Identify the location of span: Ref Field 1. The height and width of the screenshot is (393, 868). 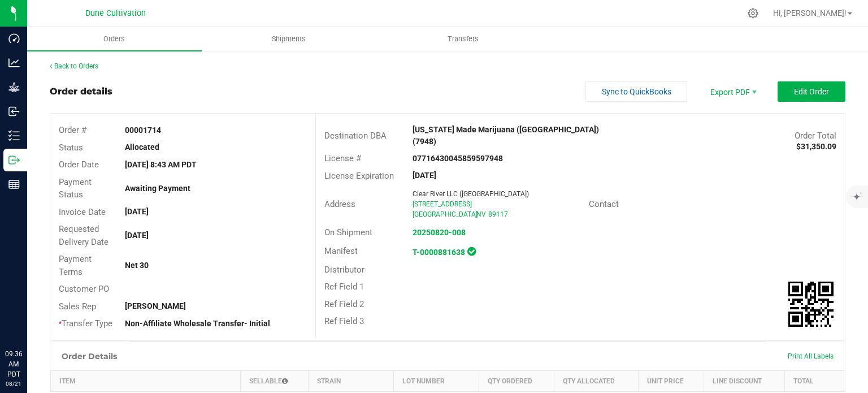
(344, 287).